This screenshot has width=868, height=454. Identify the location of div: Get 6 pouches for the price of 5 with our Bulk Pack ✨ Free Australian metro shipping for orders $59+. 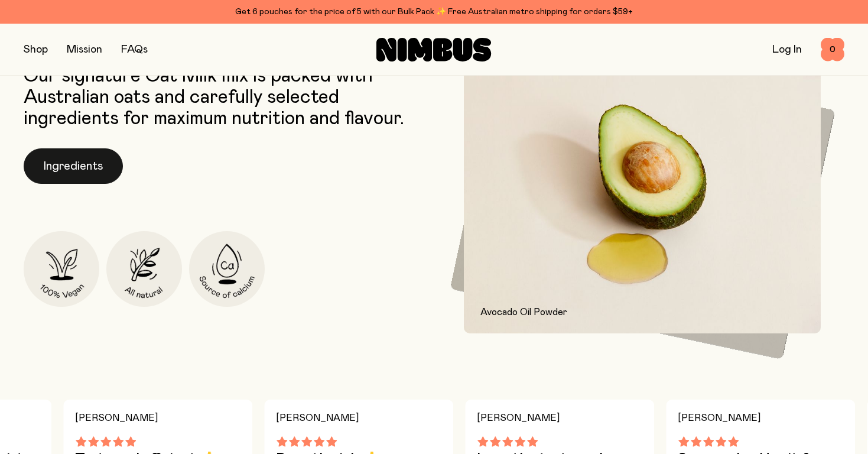
(434, 12).